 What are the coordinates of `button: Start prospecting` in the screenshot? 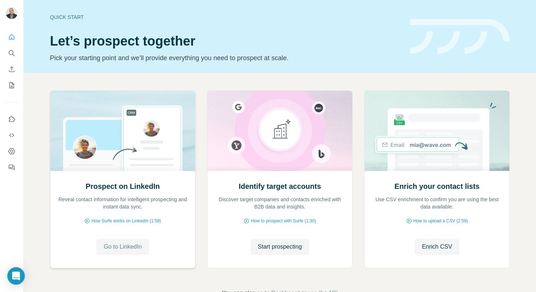 It's located at (280, 247).